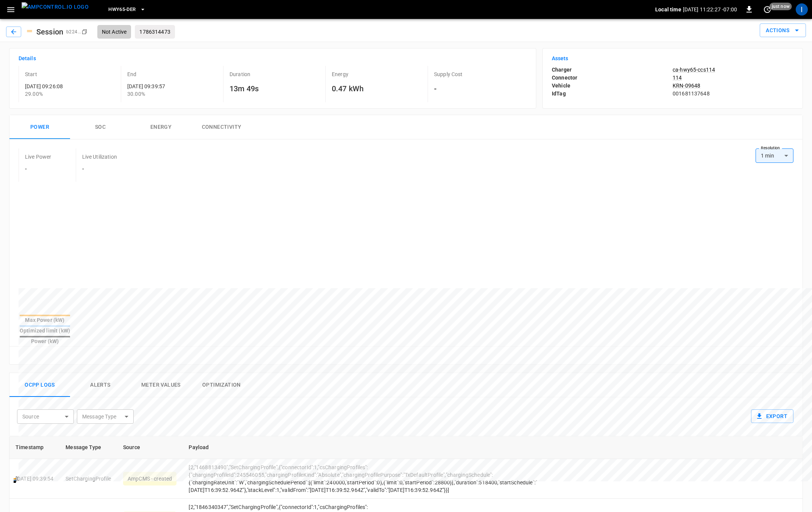 The image size is (812, 512). I want to click on div: copy, so click(85, 32).